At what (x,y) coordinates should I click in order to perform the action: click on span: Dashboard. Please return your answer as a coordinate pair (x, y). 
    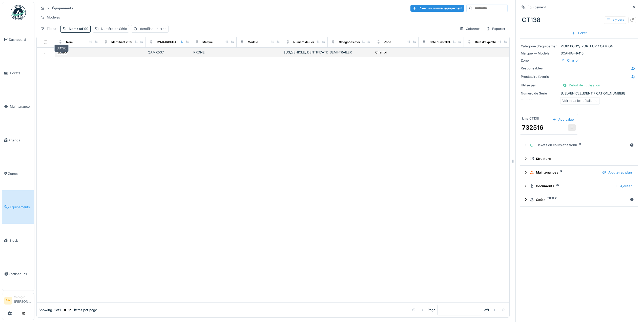
    Looking at the image, I should click on (20, 40).